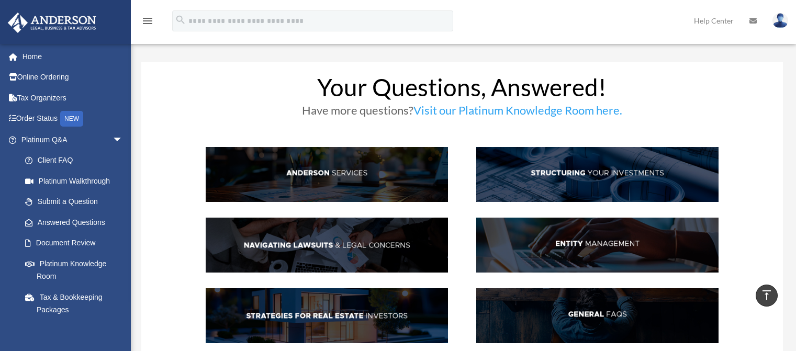  What do you see at coordinates (517, 112) in the screenshot?
I see `a: Visit our Platinum Knowledge Room here.` at bounding box center [517, 112].